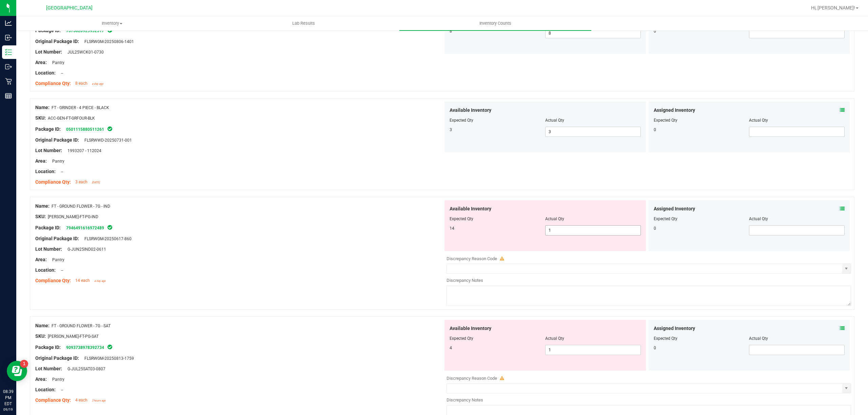 The width and height of the screenshot is (868, 415). I want to click on span: FLSRWGM-20250806-1401, so click(107, 42).